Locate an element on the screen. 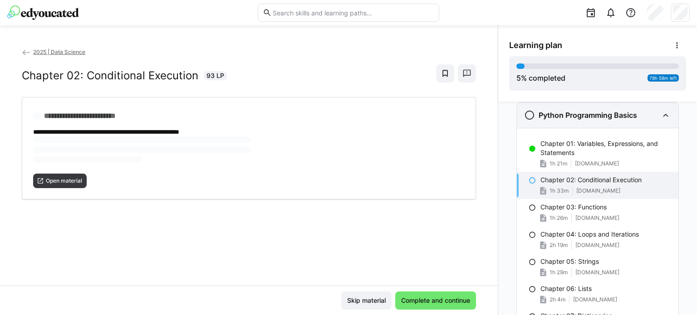  span: 93 LP is located at coordinates (215, 76).